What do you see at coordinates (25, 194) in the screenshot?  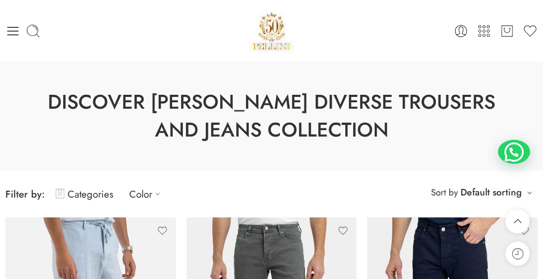 I see `span: Filter by:` at bounding box center [25, 194].